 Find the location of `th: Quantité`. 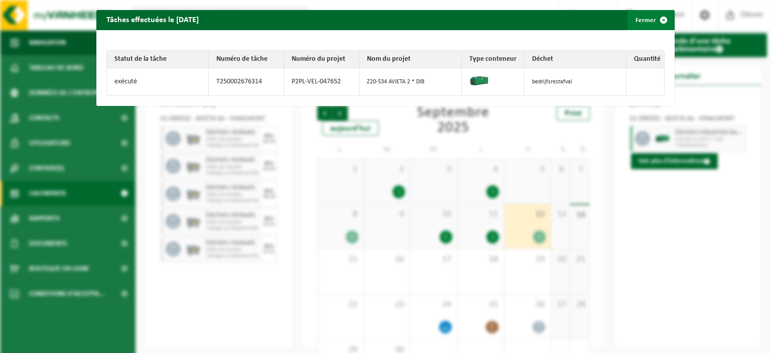

th: Quantité is located at coordinates (645, 59).